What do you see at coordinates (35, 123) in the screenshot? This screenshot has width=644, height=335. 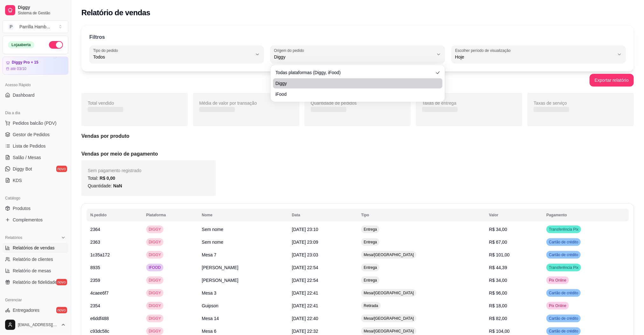 I see `span: Pedidos balcão (PDV)` at bounding box center [35, 123].